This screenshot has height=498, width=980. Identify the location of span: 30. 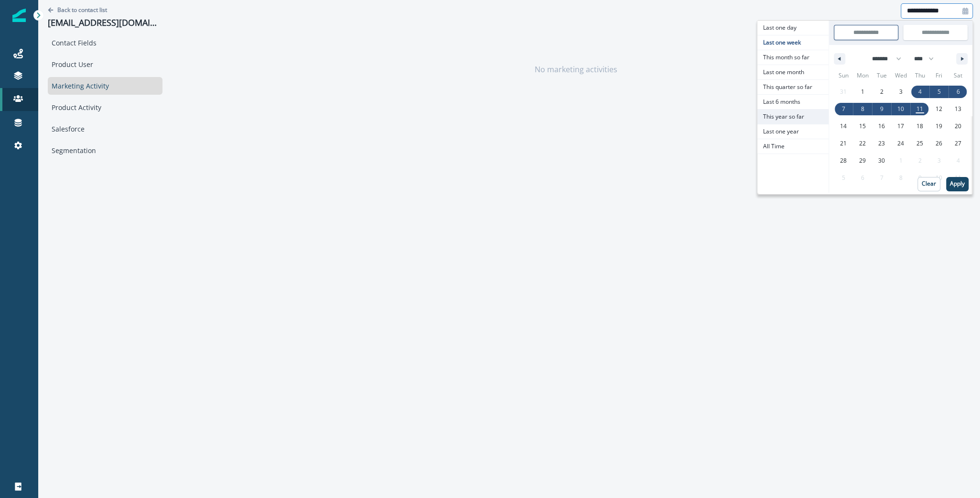
(881, 161).